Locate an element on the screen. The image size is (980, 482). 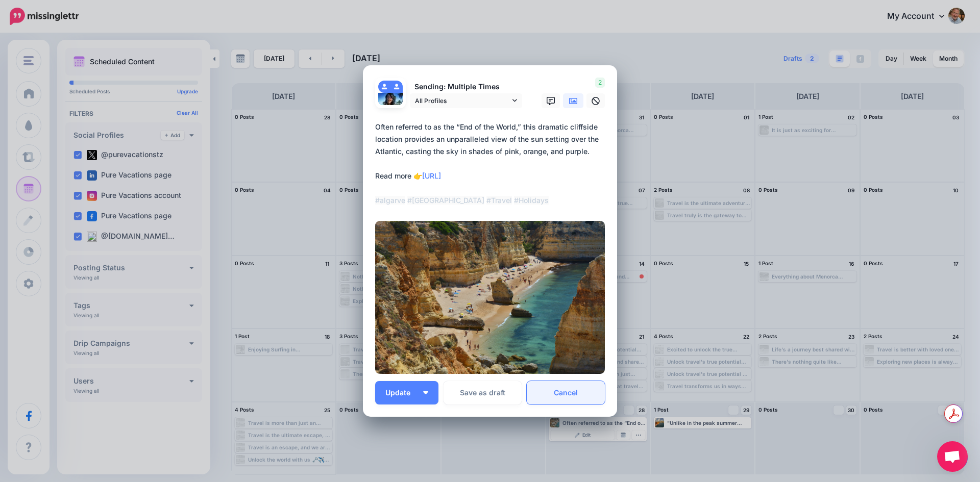
img: arrow-down-white.png is located at coordinates (426, 393).